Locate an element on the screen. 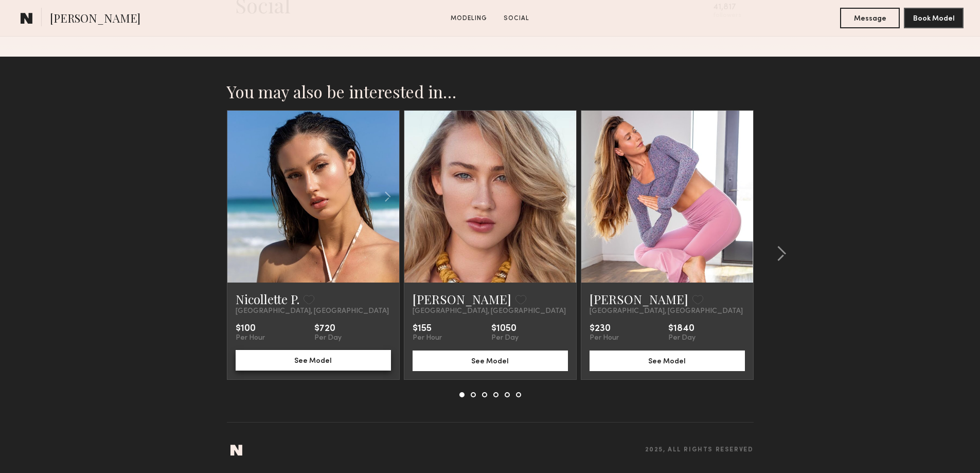 This screenshot has height=473, width=980. button: Message is located at coordinates (870, 18).